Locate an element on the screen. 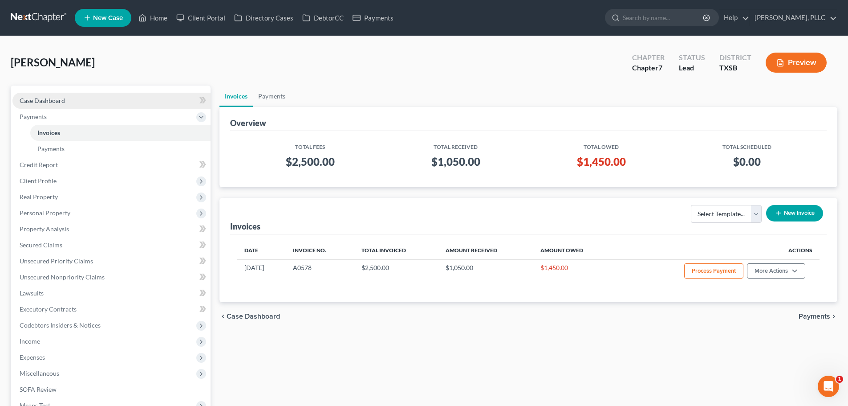  div: Invoices is located at coordinates (245, 226).